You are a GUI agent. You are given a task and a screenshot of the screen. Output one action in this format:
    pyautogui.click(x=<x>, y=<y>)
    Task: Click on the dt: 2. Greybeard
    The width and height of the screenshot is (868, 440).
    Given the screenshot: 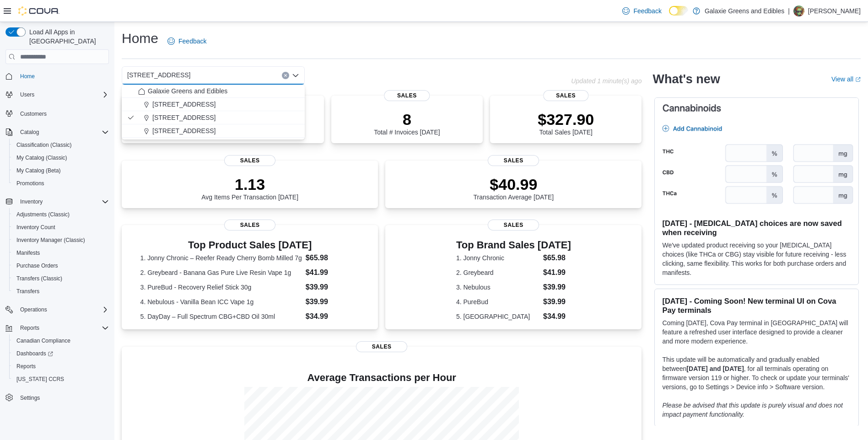 What is the action you would take?
    pyautogui.click(x=498, y=273)
    